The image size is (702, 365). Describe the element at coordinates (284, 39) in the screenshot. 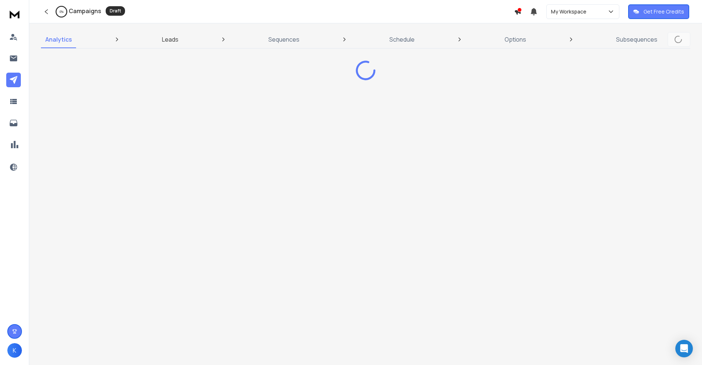

I see `p: Sequences` at that location.